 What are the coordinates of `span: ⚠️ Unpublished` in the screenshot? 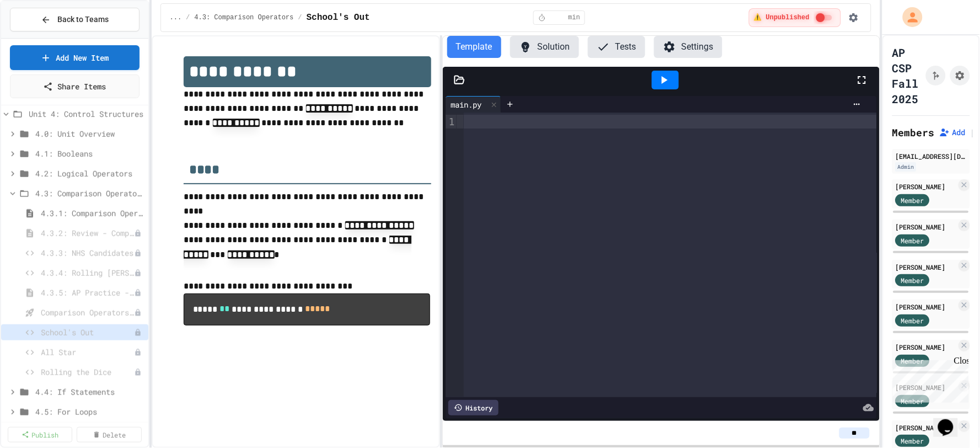 It's located at (781, 18).